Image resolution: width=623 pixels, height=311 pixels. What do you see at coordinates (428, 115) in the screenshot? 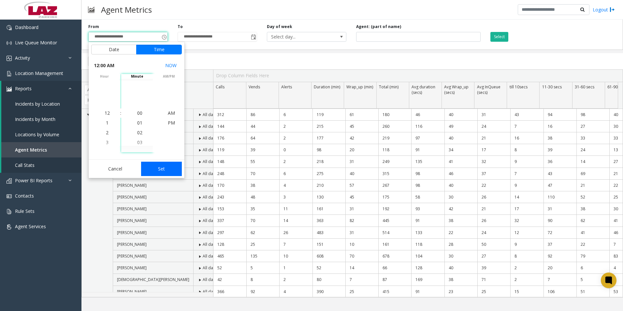
I see `td: 46` at bounding box center [428, 115].